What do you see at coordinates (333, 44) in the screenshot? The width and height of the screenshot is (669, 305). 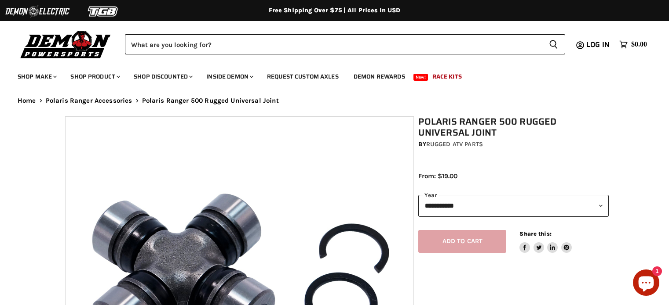 I see `input: Search` at bounding box center [333, 44].